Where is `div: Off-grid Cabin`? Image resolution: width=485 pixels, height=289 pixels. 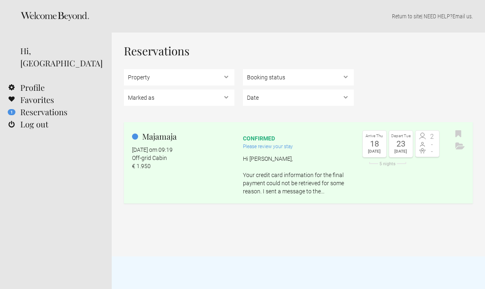 div: Off-grid Cabin is located at coordinates (183, 158).